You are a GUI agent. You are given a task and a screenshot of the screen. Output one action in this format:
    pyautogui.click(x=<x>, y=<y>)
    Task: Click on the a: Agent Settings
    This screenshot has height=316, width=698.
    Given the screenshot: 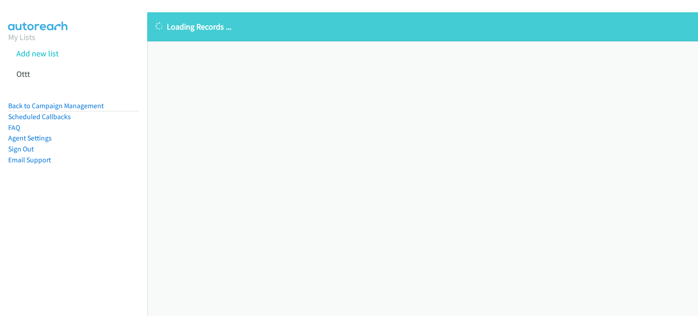 What is the action you would take?
    pyautogui.click(x=30, y=138)
    